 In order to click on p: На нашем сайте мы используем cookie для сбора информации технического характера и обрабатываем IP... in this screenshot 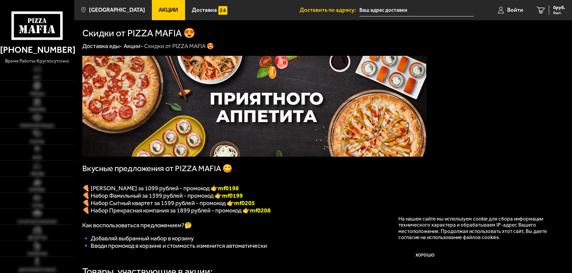, I will do `click(476, 228)`.